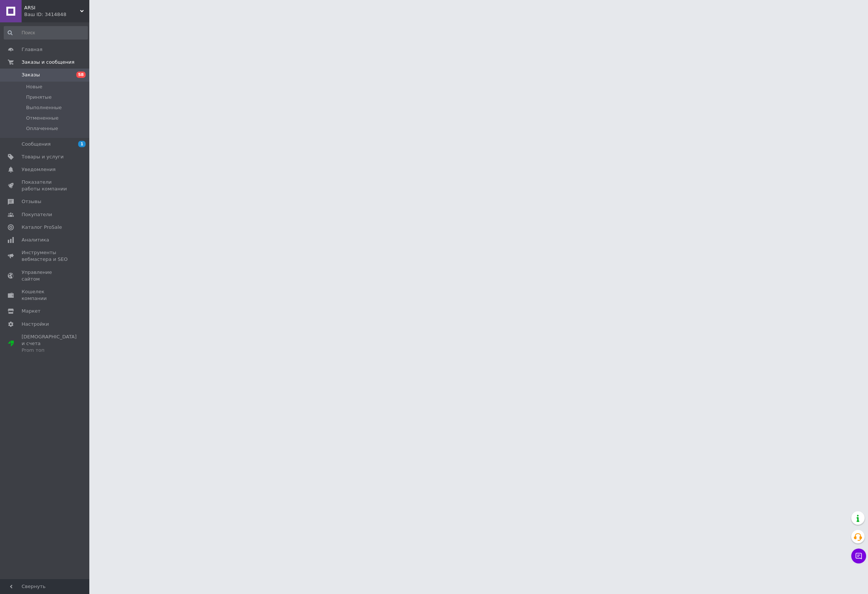  Describe the element at coordinates (35, 325) in the screenshot. I see `span: Настройки` at that location.